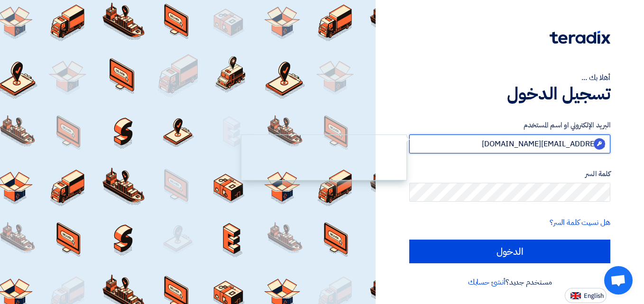  I want to click on img: en-US.png, so click(576, 296).